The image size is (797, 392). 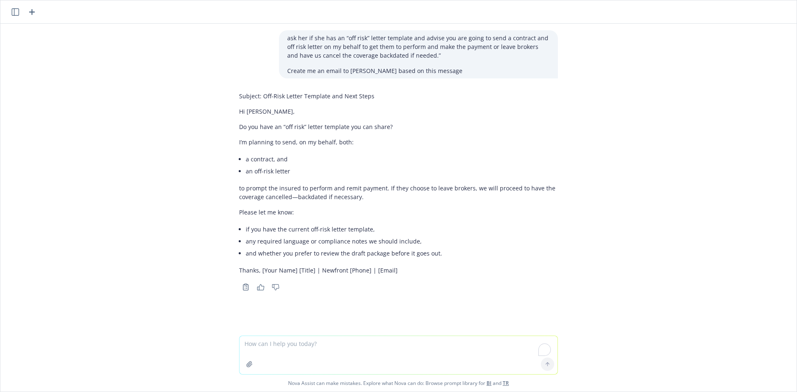 I want to click on p: I’m planning to send, on my behalf, both:, so click(x=398, y=142).